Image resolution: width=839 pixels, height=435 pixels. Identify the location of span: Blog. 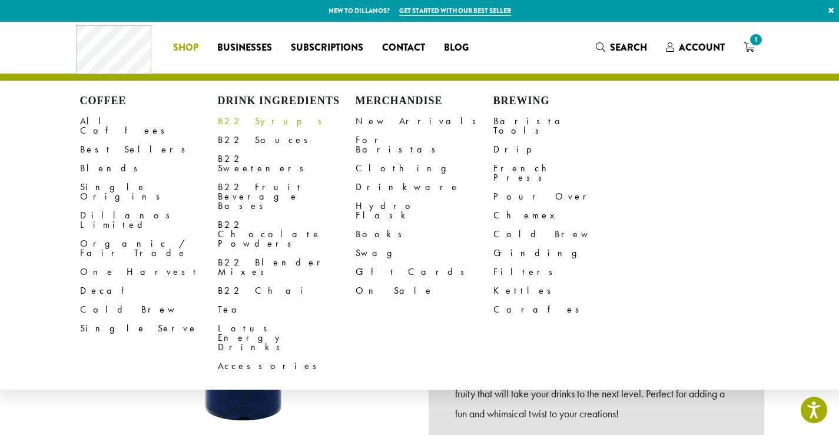
(456, 48).